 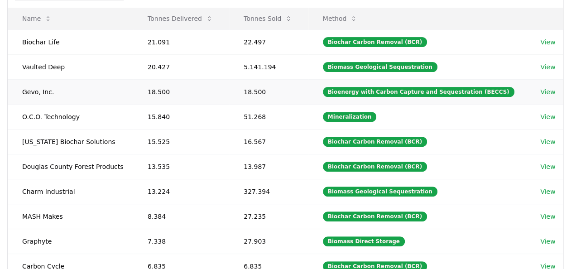 What do you see at coordinates (70, 67) in the screenshot?
I see `td: Vaulted Deep` at bounding box center [70, 67].